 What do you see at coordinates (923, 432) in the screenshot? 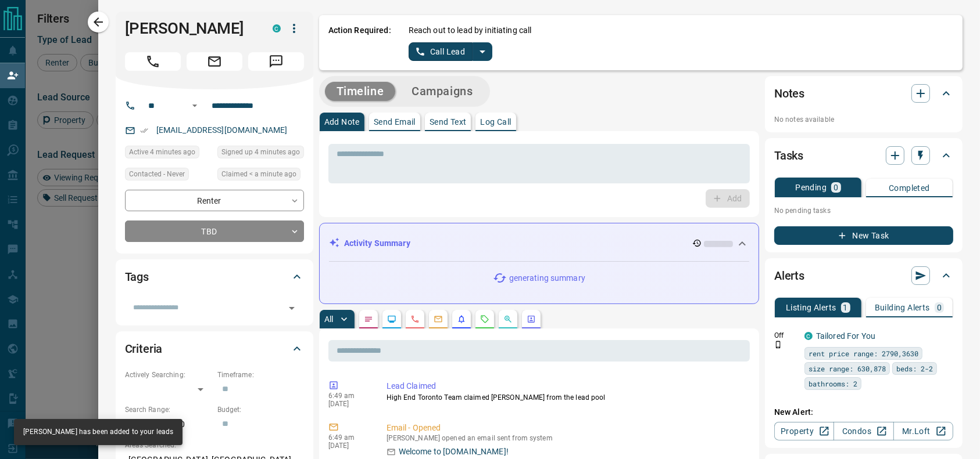
I see `a: Mr.Loft` at bounding box center [923, 432].